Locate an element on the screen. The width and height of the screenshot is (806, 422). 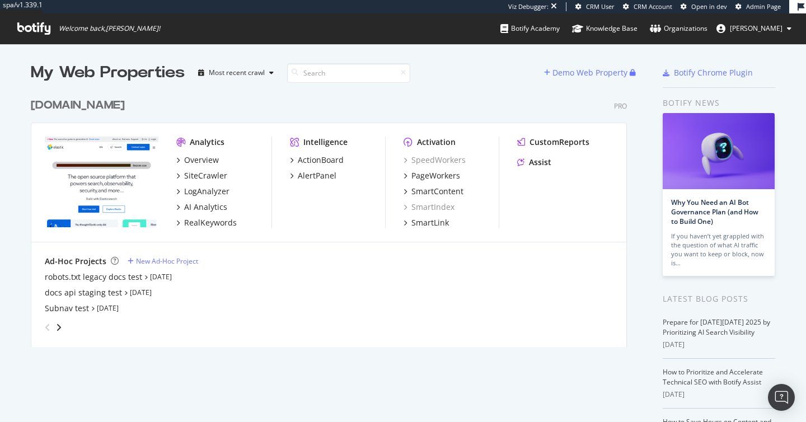
div: If you haven’t yet grappled with the question of what AI traffic you want to keep or block, now is… is located at coordinates (718, 249).